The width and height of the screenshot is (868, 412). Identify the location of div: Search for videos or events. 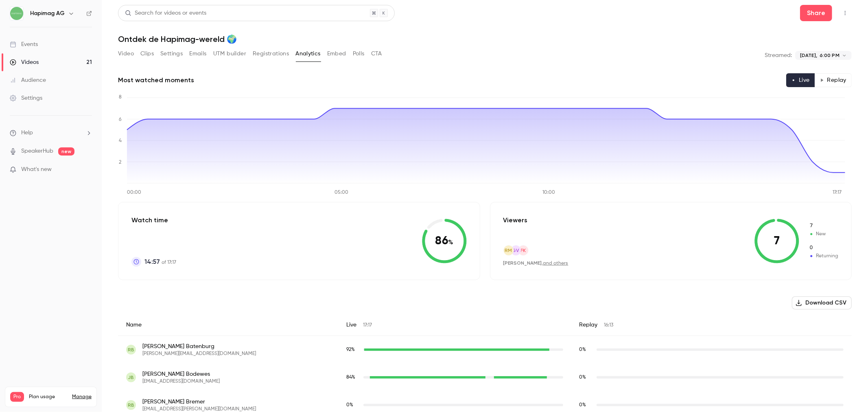
(165, 13).